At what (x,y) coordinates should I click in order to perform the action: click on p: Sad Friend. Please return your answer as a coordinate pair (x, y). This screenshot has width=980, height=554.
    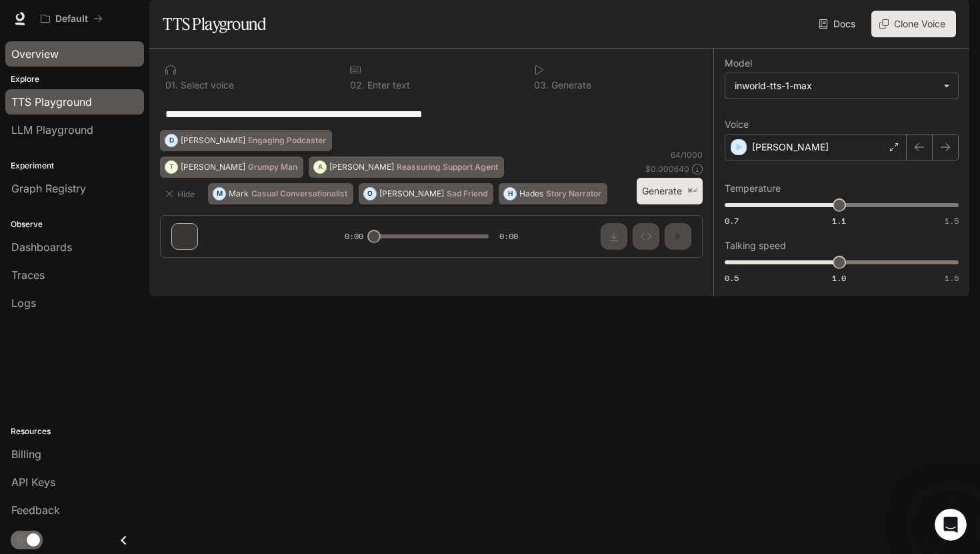
    Looking at the image, I should click on (466, 194).